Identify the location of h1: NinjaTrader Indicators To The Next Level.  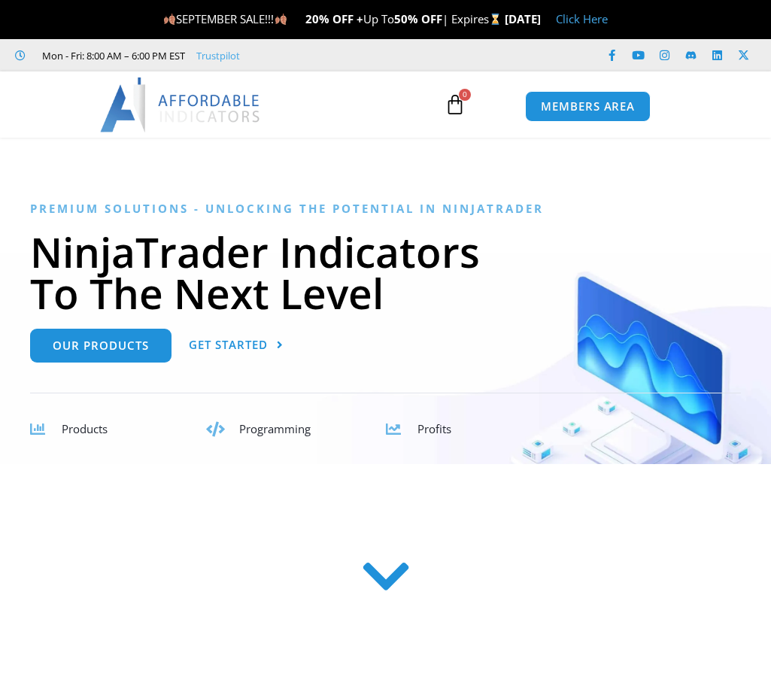
(385, 272).